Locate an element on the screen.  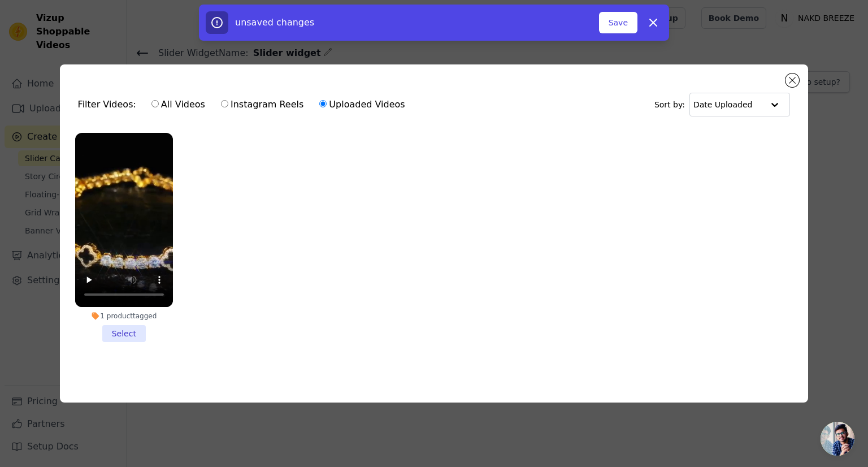
button: Save is located at coordinates (618, 22).